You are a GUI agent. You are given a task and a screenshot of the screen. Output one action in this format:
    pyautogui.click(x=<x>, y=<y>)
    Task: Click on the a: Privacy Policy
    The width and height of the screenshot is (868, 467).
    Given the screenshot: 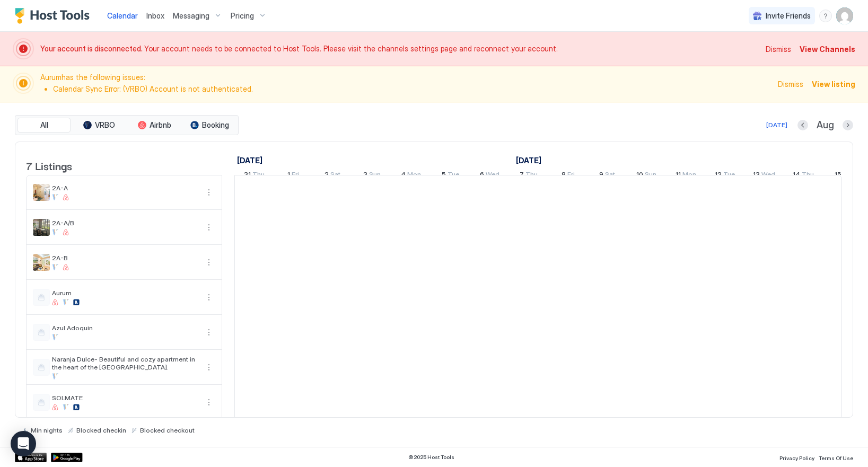 What is the action you would take?
    pyautogui.click(x=797, y=457)
    